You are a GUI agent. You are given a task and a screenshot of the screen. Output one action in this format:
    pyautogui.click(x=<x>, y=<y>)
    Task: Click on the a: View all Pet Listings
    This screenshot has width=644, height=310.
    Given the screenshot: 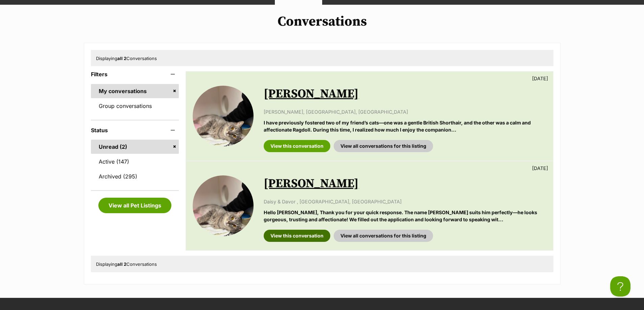 What is the action you would take?
    pyautogui.click(x=135, y=205)
    